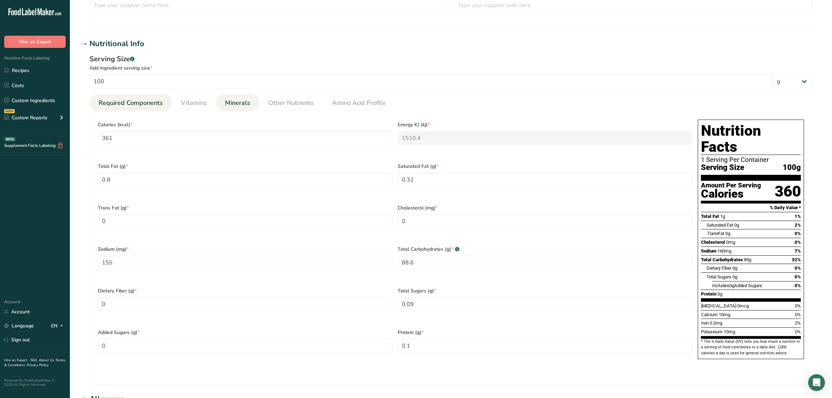  I want to click on span: Other Nutrients, so click(291, 103).